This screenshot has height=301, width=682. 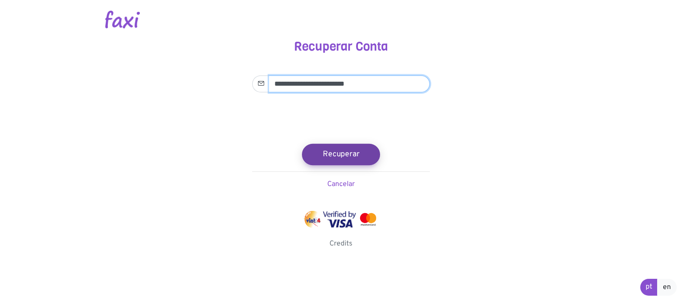 What do you see at coordinates (341, 184) in the screenshot?
I see `a: Cancelar` at bounding box center [341, 184].